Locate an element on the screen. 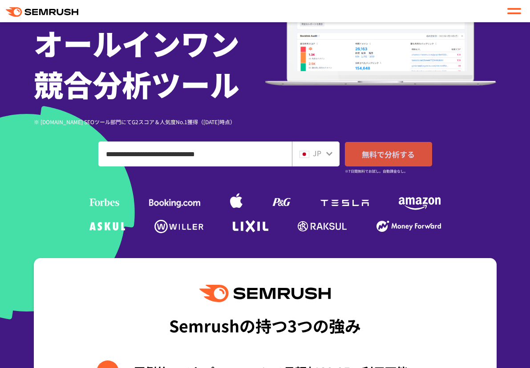 This screenshot has height=368, width=530. img: Semrush is located at coordinates (265, 293).